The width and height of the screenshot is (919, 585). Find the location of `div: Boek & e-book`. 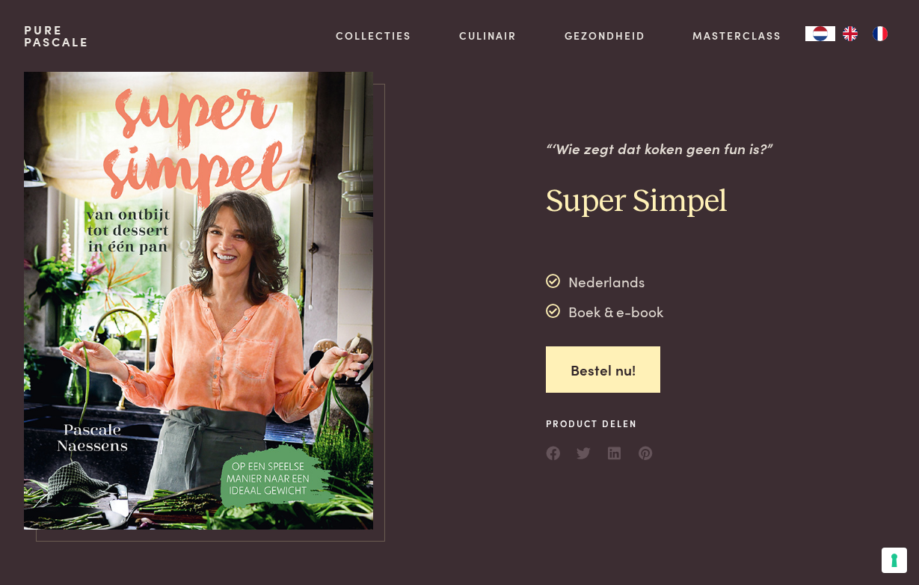

div: Boek & e-book is located at coordinates (604, 311).